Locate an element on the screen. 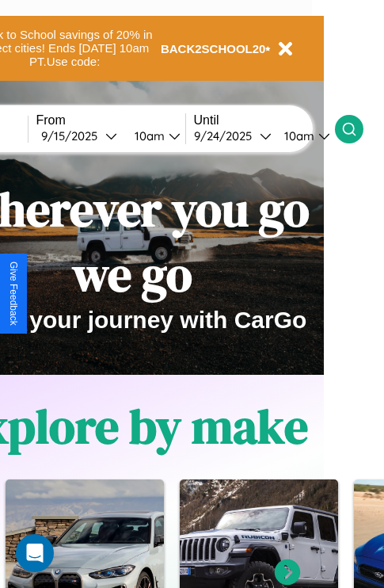  button: 9/15/2025 is located at coordinates (79, 136).